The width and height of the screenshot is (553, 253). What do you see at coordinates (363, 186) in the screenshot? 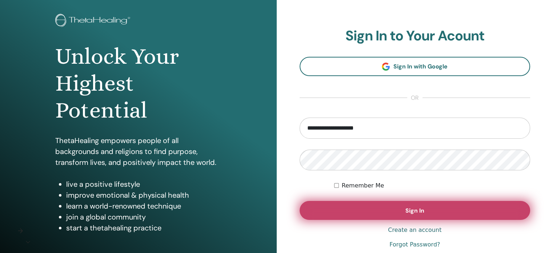
I see `label: Remember Me` at bounding box center [363, 186].